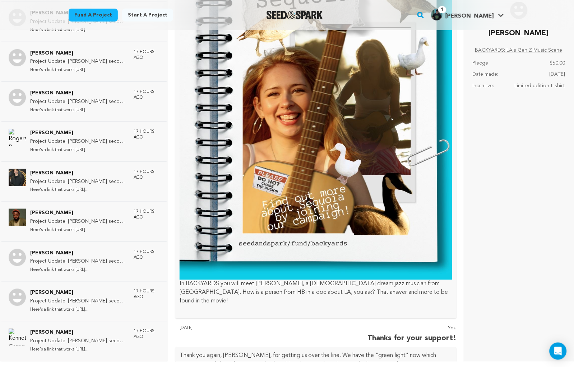 This screenshot has width=574, height=367. Describe the element at coordinates (483, 86) in the screenshot. I see `p: Incentive:` at that location.